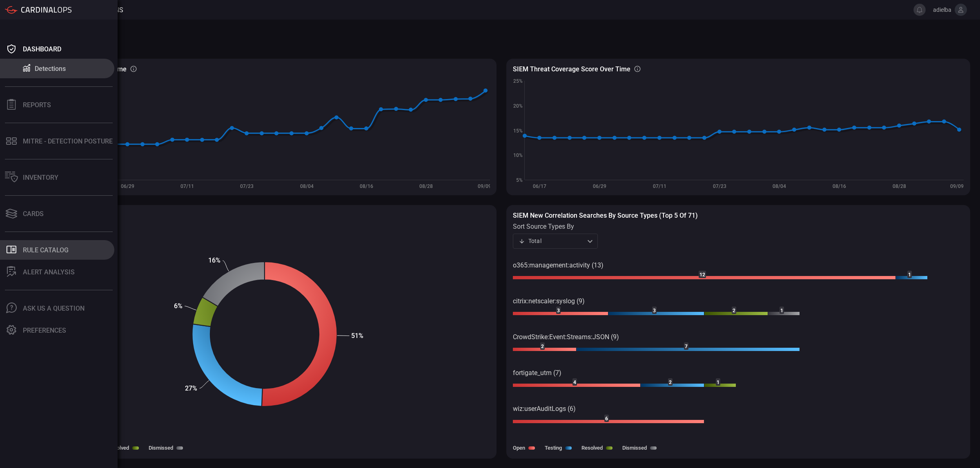  I want to click on text: citrix:netscaler:syslog (9), so click(548, 301).